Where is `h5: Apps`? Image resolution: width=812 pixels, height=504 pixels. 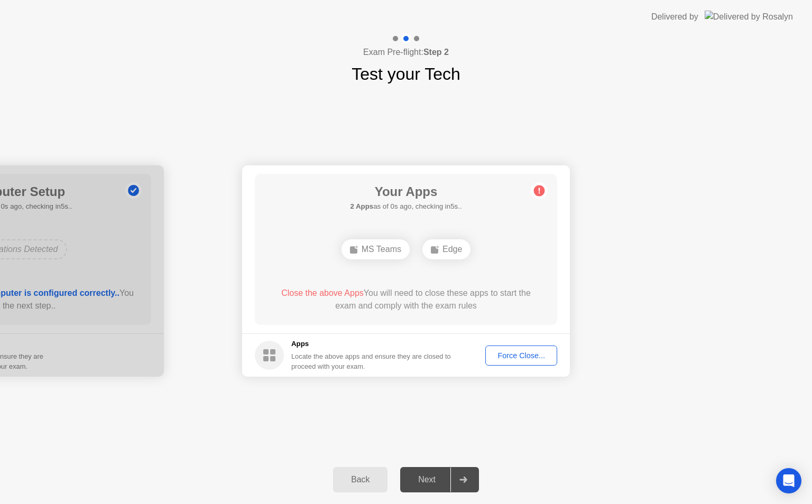 h5: Apps is located at coordinates (371, 344).